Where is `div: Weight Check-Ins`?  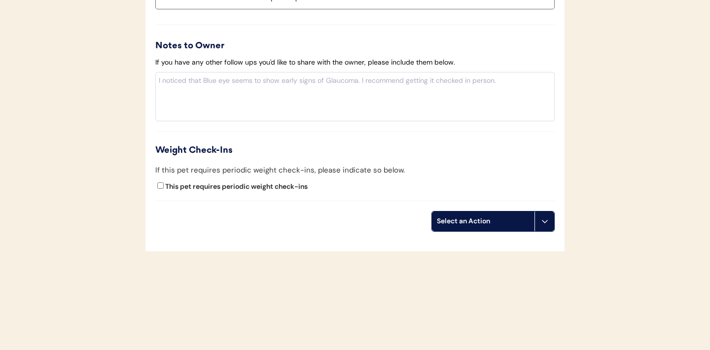 div: Weight Check-Ins is located at coordinates (355, 150).